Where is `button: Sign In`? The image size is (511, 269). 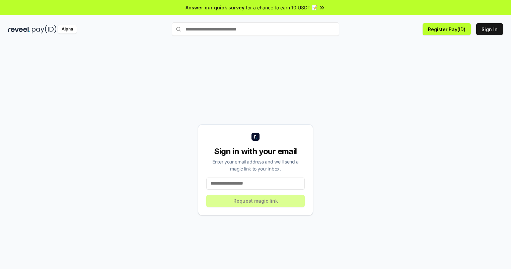
button: Sign In is located at coordinates (490, 29).